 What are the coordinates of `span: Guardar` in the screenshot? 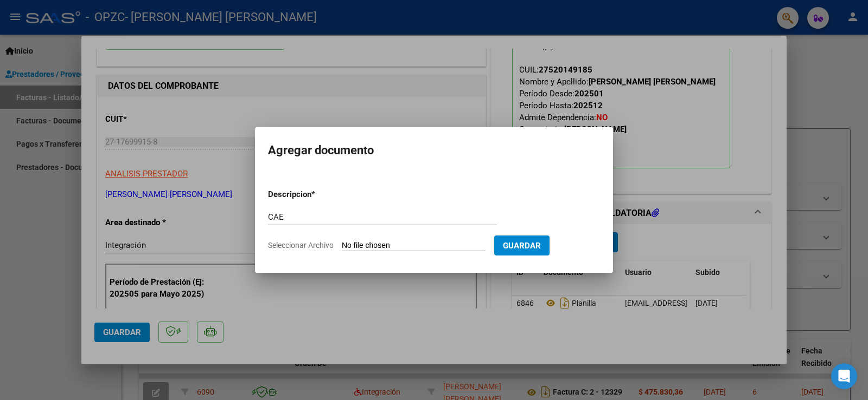 It's located at (521, 246).